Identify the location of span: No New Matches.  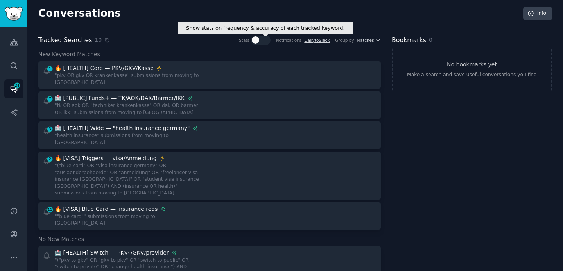
(61, 239).